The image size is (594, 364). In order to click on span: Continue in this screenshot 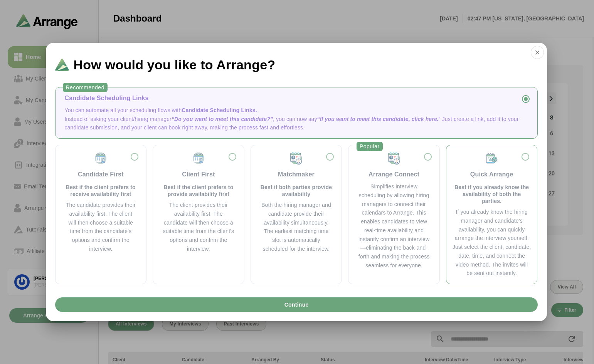, I will do `click(296, 305)`.